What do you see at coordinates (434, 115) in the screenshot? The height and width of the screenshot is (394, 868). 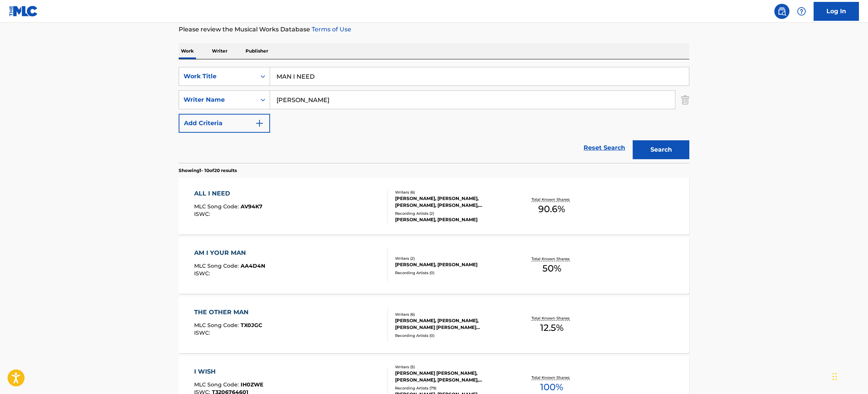 I see `form: Search Form` at bounding box center [434, 115].